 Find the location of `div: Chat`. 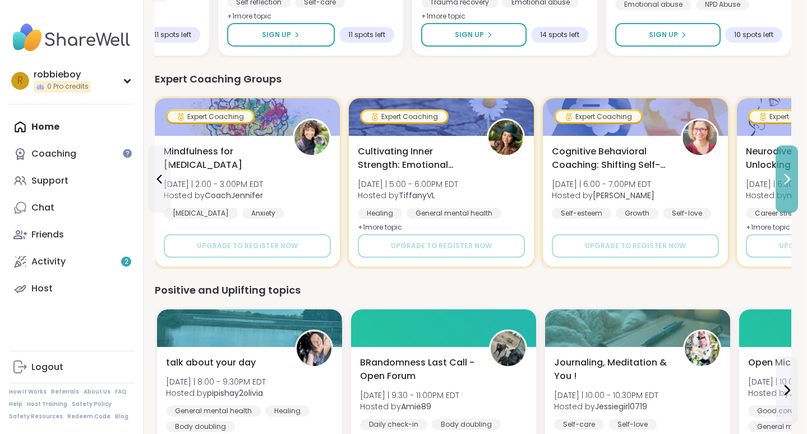

div: Chat is located at coordinates (43, 208).